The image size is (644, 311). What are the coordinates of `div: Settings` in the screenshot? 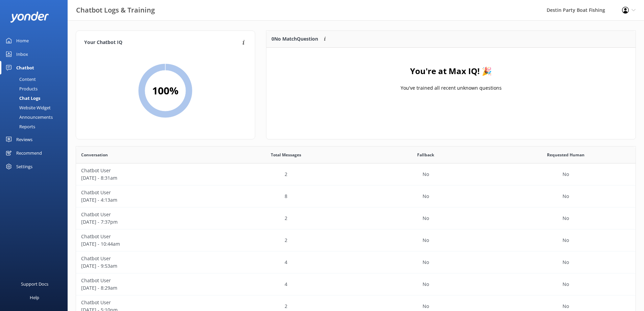 It's located at (25, 166).